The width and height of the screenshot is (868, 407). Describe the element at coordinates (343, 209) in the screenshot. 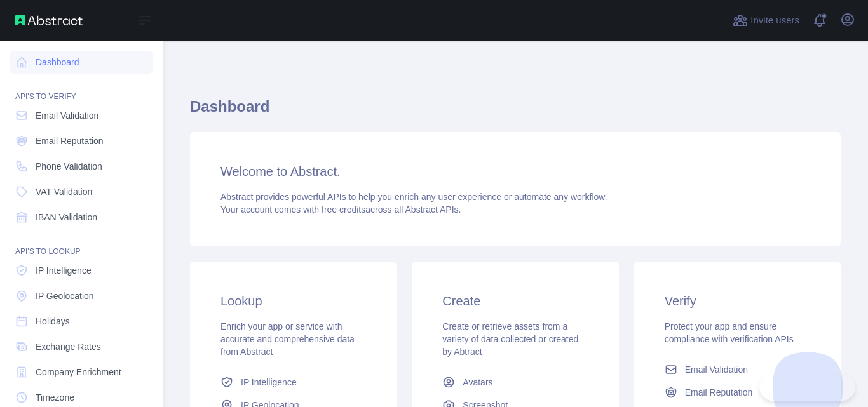

I see `span: free credits` at that location.